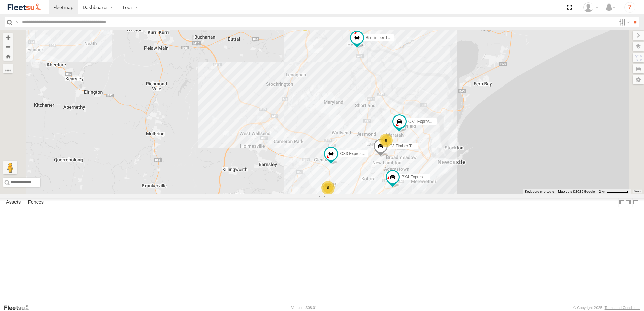  I want to click on button: Zoom out, so click(8, 47).